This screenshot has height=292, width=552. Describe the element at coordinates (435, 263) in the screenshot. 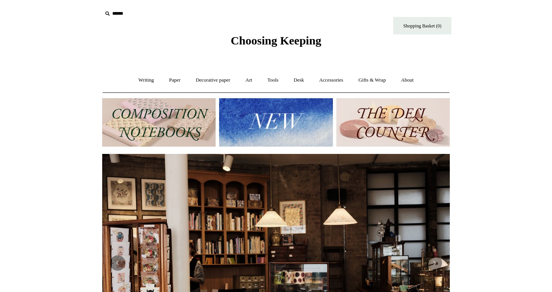

I see `button: Next` at that location.